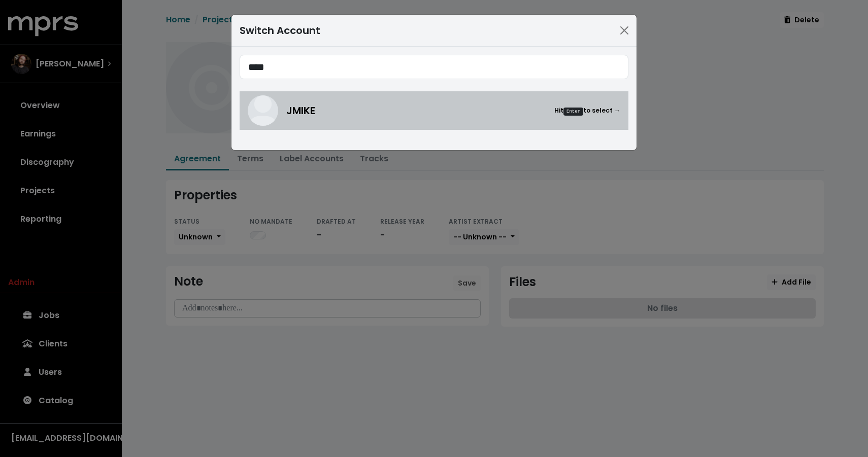  Describe the element at coordinates (263, 111) in the screenshot. I see `img: JMIKE` at that location.